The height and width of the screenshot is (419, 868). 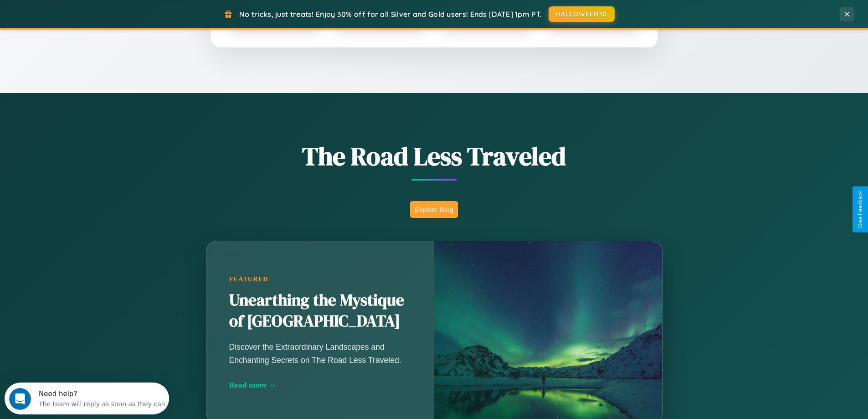 I want to click on div: Open Intercom Messenger, so click(x=86, y=16).